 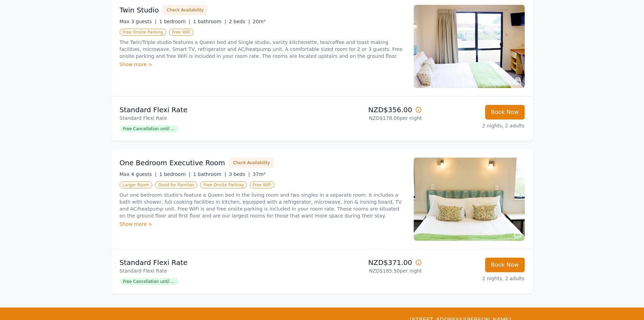 I want to click on p: The Twin/Triple studio features a Queen bed and Single studio, vanity kitchenette, tea/coffee and..., so click(x=262, y=49).